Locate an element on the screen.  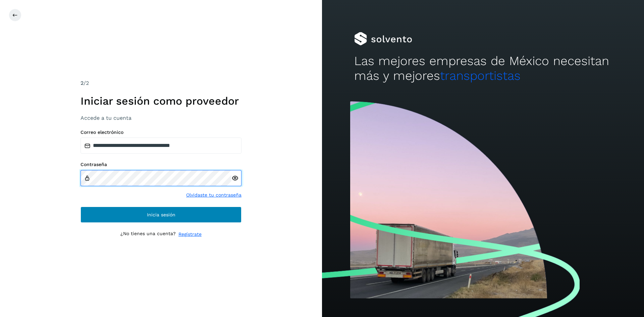
p: ¿No tienes una cuenta? is located at coordinates (148, 234).